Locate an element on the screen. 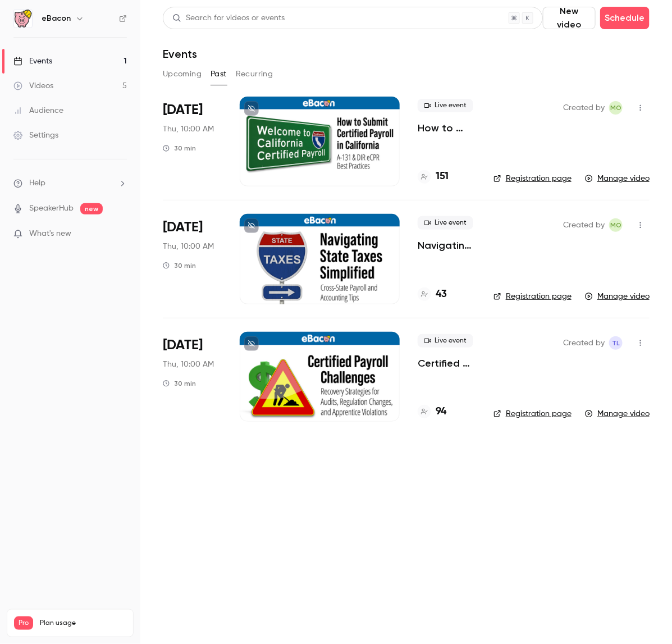 The height and width of the screenshot is (644, 672). span: Pro is located at coordinates (24, 623).